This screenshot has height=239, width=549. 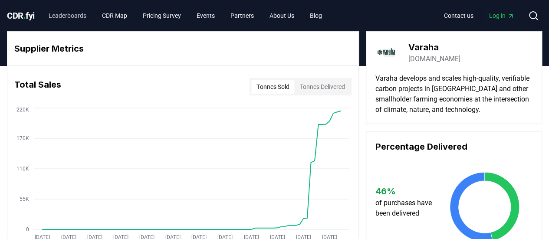 I want to click on a: Partners, so click(x=242, y=16).